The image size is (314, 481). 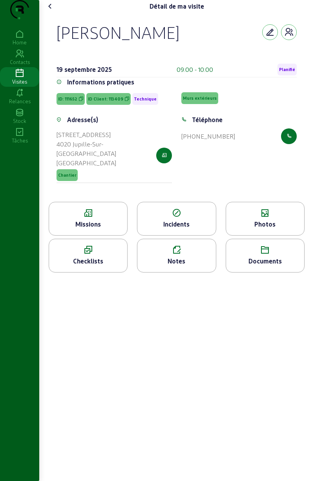 I want to click on div: Photos, so click(x=265, y=224).